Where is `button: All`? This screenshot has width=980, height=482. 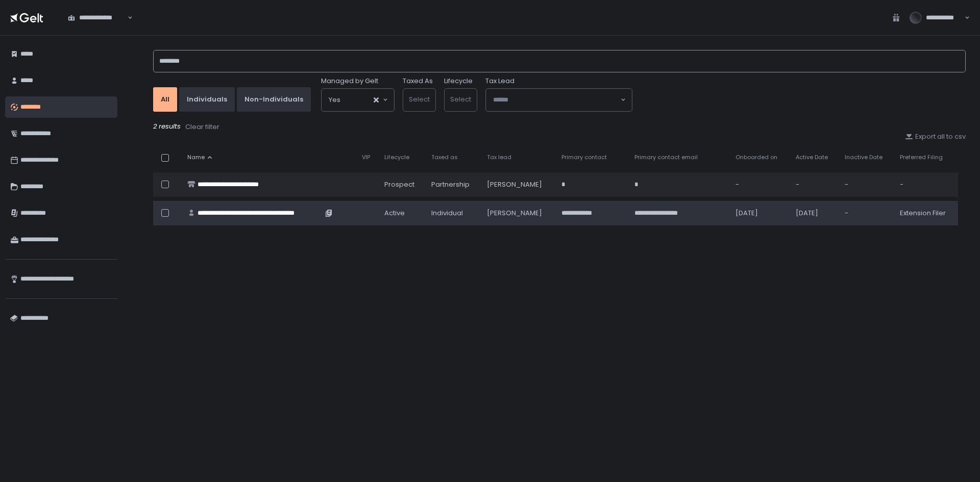
button: All is located at coordinates (165, 100).